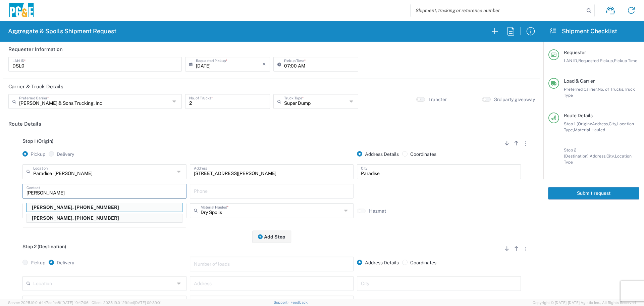  I want to click on label: 3rd party giveaway, so click(514, 99).